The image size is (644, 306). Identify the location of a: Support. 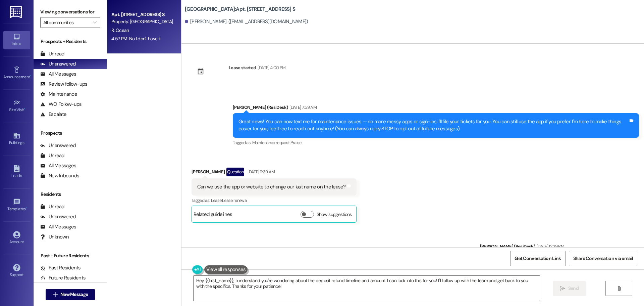
(17, 271).